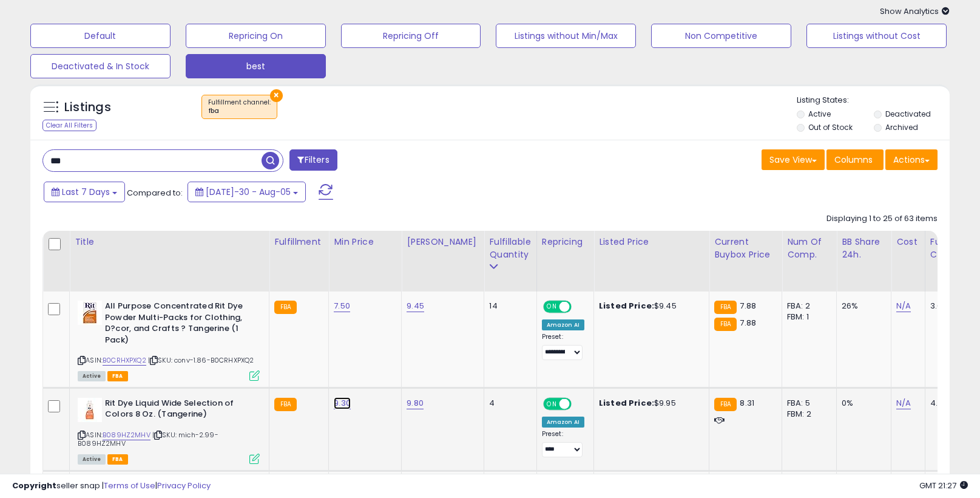 The height and width of the screenshot is (498, 980). Describe the element at coordinates (169, 241) in the screenshot. I see `div: Title` at that location.